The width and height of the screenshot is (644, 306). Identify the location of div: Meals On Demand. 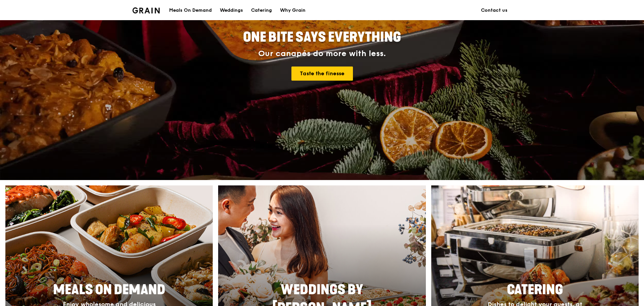
(190, 11).